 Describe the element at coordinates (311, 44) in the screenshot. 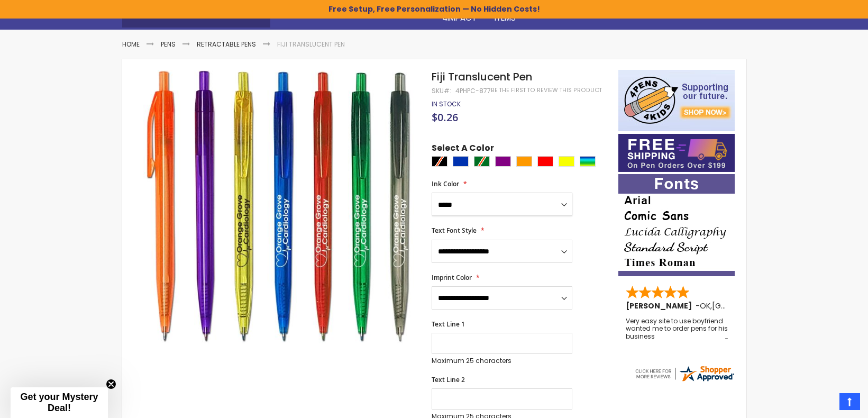

I see `li: Fiji Translucent Pen` at that location.